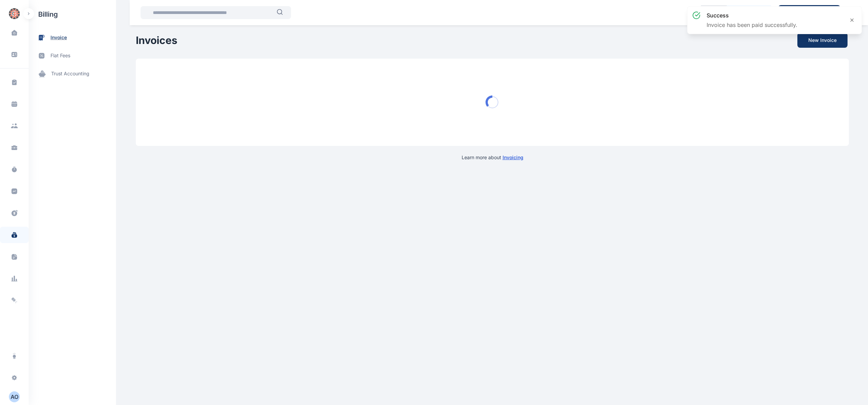 This screenshot has height=405, width=868. Describe the element at coordinates (14, 397) in the screenshot. I see `button: AO` at that location.